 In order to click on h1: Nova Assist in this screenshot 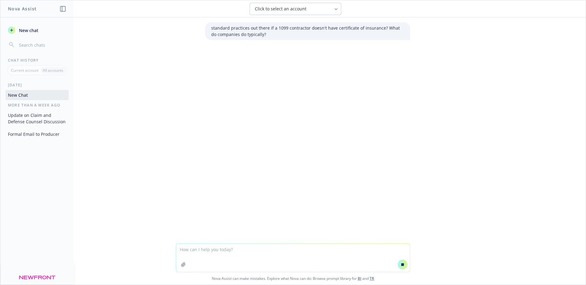, I will do `click(22, 9)`.